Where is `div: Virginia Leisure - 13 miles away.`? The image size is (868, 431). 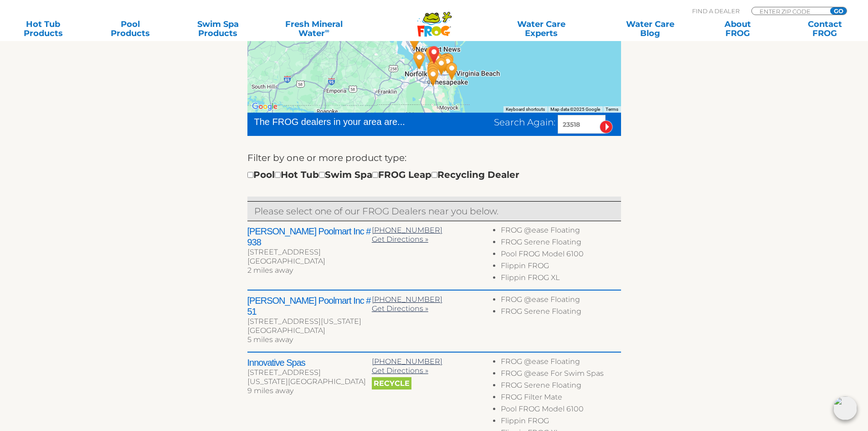
div: Virginia Leisure - 13 miles away. is located at coordinates (433, 75).